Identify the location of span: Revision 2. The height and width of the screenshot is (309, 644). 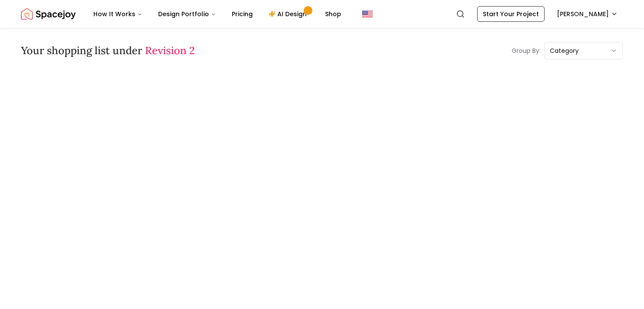
(170, 50).